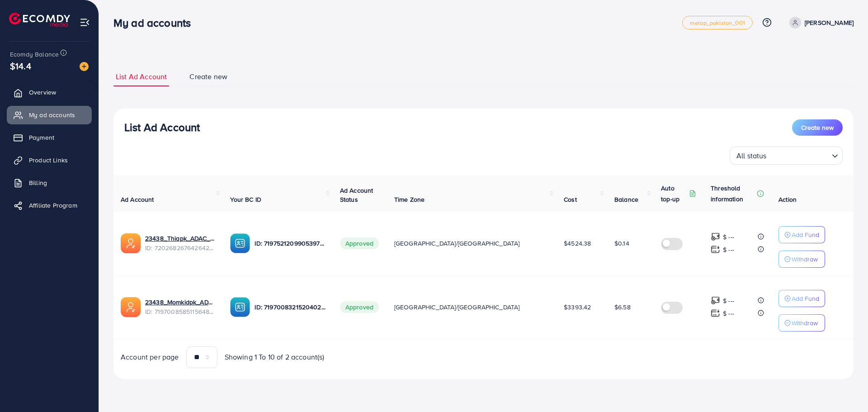 Image resolution: width=868 pixels, height=412 pixels. Describe the element at coordinates (49, 206) in the screenshot. I see `a: Affiliate Program` at that location.